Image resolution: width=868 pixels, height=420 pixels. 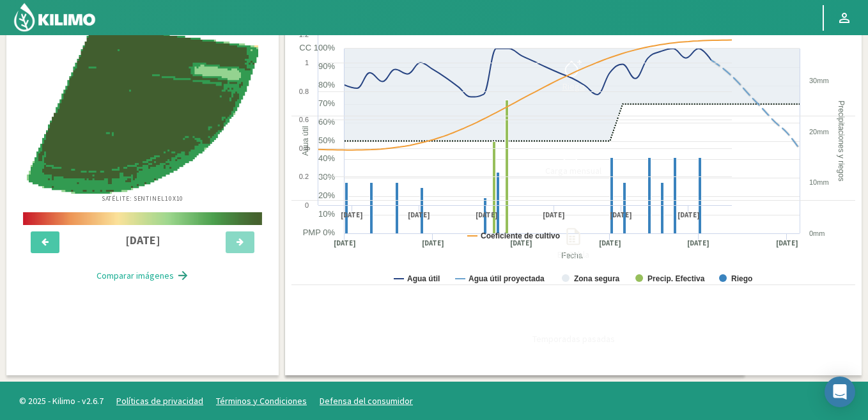 I want to click on text: 1, so click(x=307, y=63).